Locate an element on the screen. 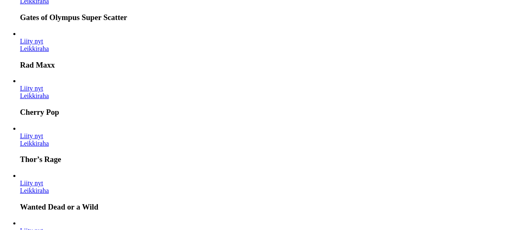 The image size is (531, 230). article: Cherry Pop is located at coordinates (274, 97).